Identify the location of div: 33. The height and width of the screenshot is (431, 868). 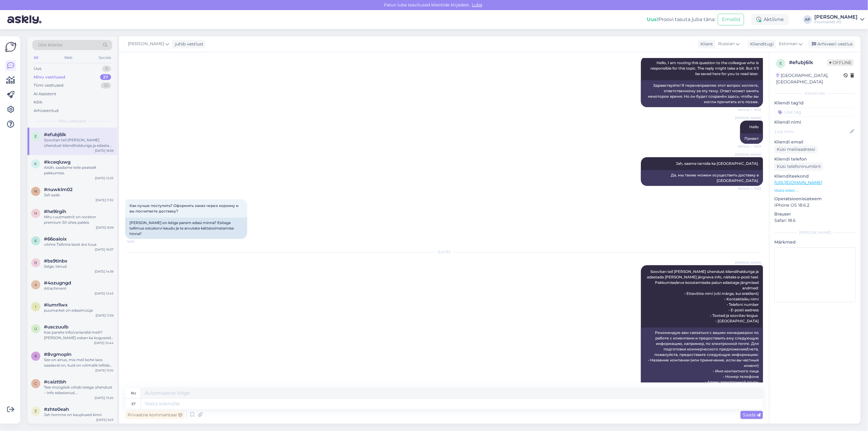
(106, 85).